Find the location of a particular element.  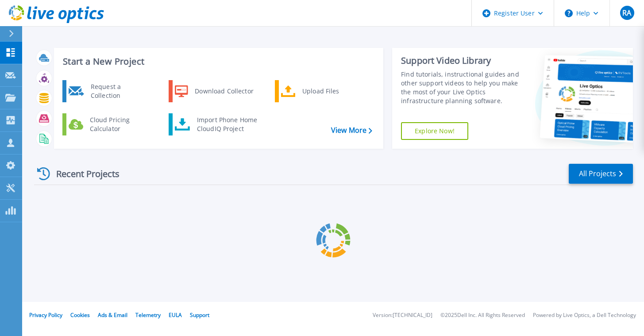

div: Import Phone Home CloudIQ Project is located at coordinates (227, 124).